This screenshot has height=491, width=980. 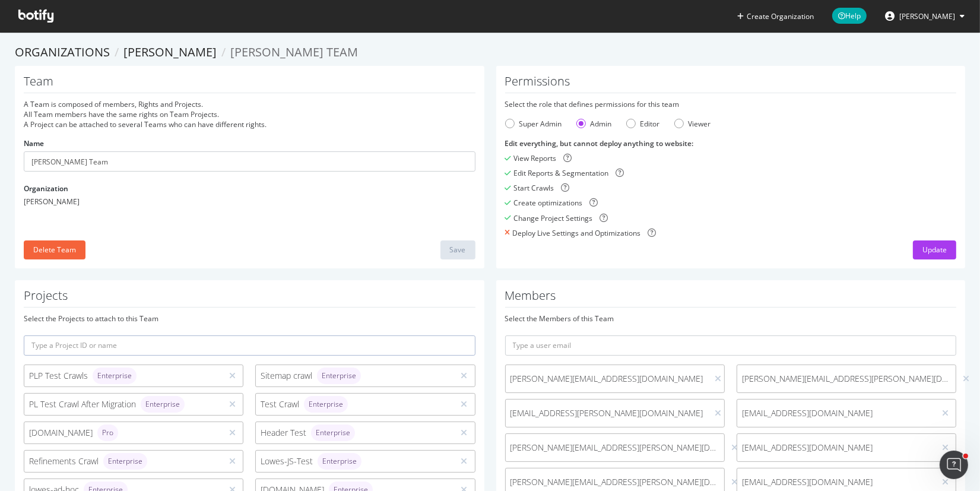 What do you see at coordinates (249, 84) in the screenshot?
I see `h1: Team` at bounding box center [249, 84].